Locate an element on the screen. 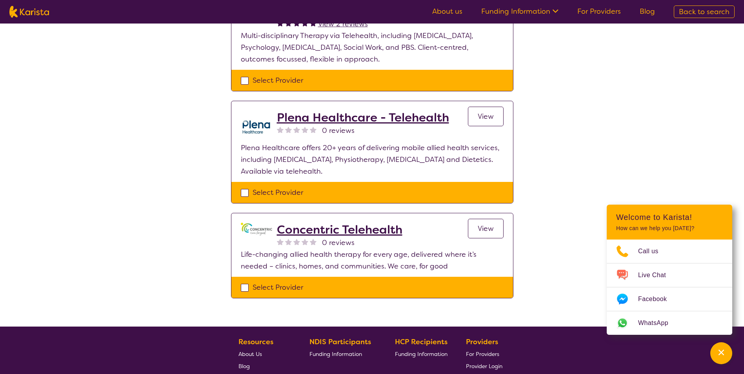 This screenshot has width=744, height=374. span: Provider Login is located at coordinates (484, 366).